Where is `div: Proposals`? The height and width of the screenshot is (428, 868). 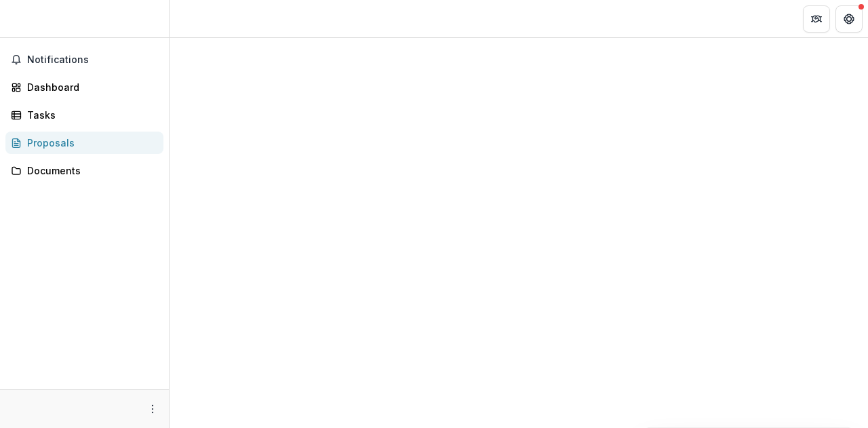 div: Proposals is located at coordinates (89, 143).